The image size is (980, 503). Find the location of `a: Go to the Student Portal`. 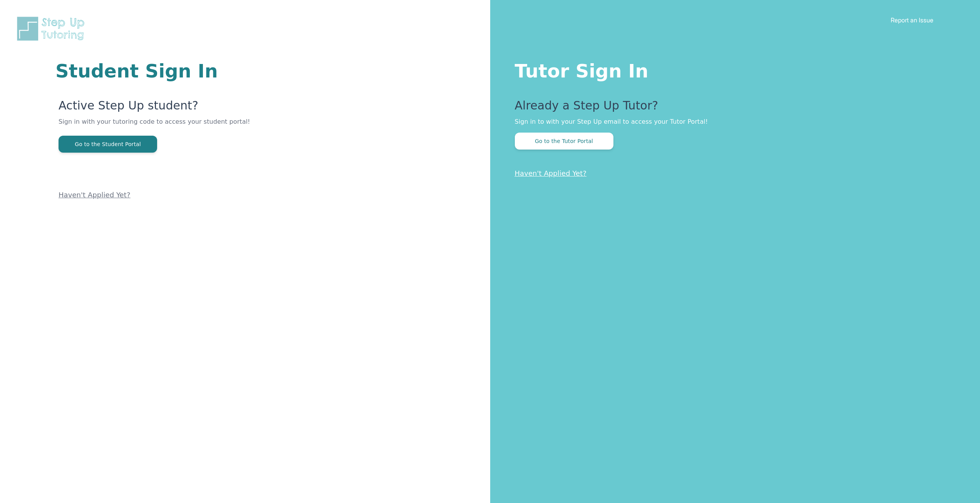

a: Go to the Student Portal is located at coordinates (108, 144).